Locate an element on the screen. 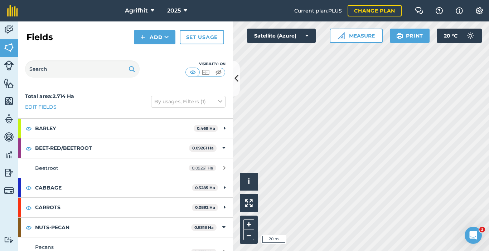 The height and width of the screenshot is (251, 489). div: Visibility: On is located at coordinates (206, 64).